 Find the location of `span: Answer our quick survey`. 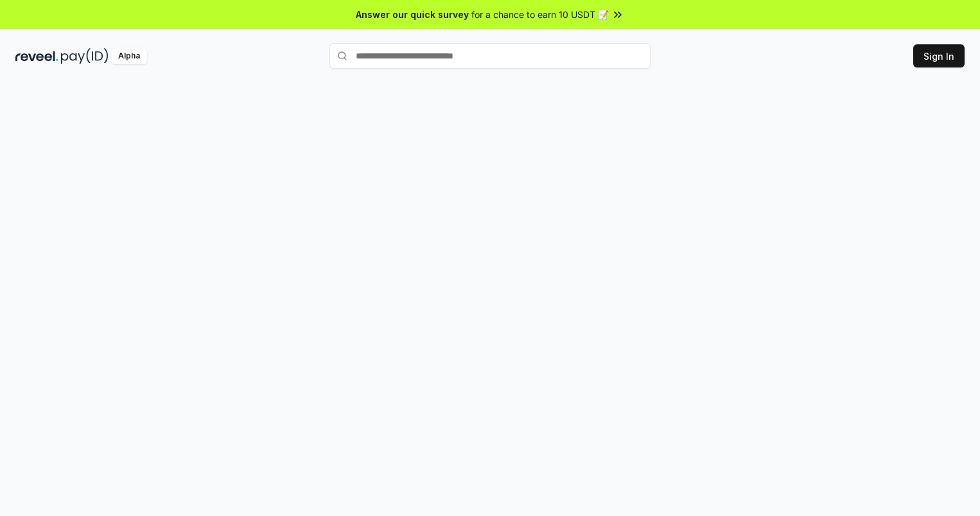

span: Answer our quick survey is located at coordinates (412, 14).